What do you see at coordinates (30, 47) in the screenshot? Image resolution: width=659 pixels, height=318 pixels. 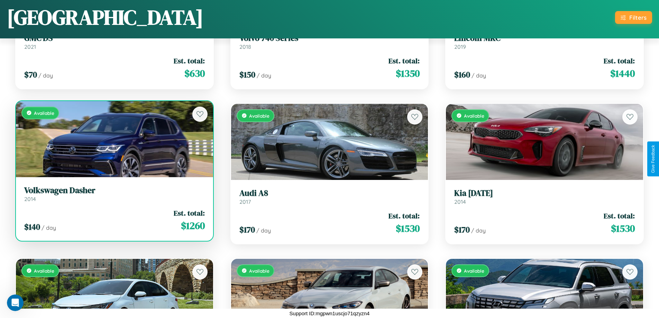 I see `span: 2021` at bounding box center [30, 47].